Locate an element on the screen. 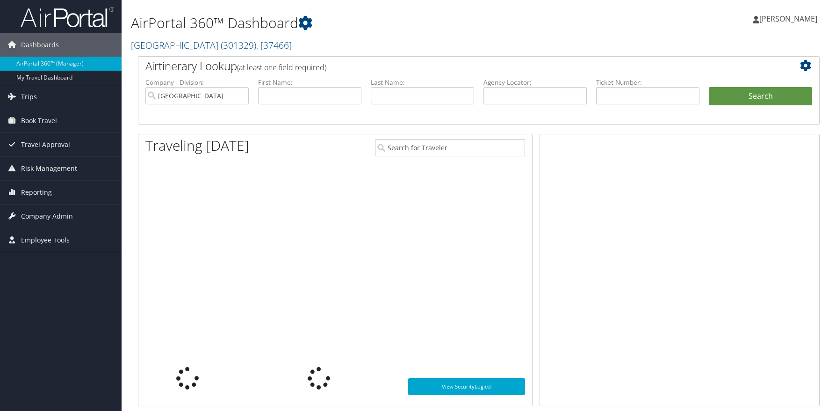  label: Last Name: is located at coordinates (422, 82).